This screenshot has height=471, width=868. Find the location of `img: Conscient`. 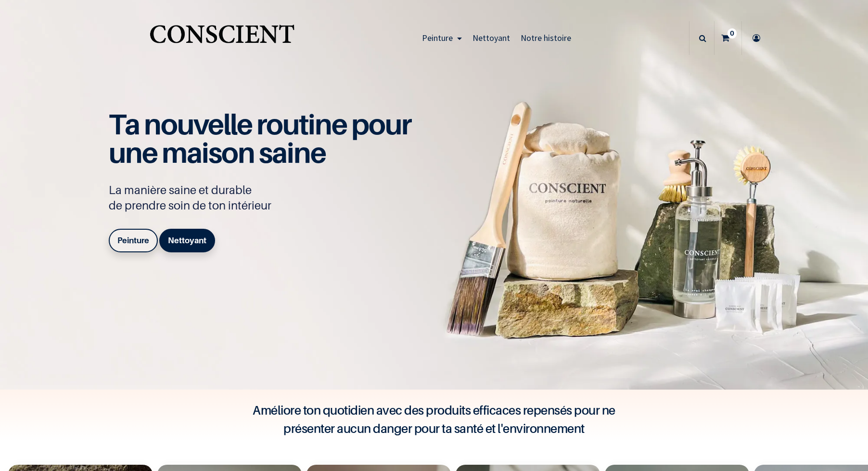

img: Conscient is located at coordinates (222, 38).